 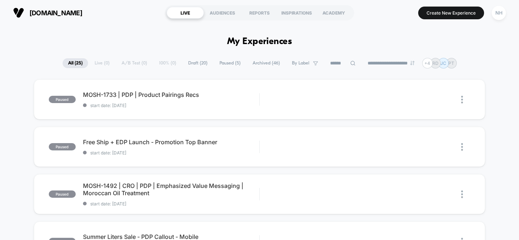 I want to click on span: By Label, so click(x=301, y=63).